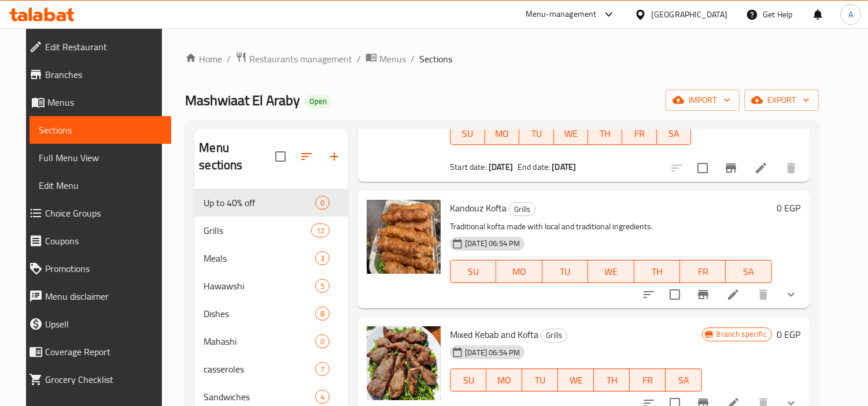 The image size is (868, 406). Describe the element at coordinates (478, 208) in the screenshot. I see `span: Kandouz Kofta` at that location.